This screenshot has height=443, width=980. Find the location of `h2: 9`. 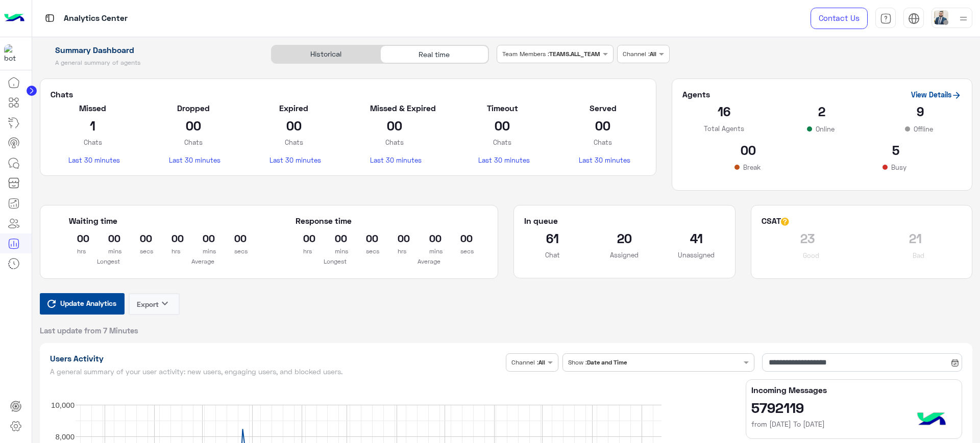

h2: 9 is located at coordinates (920, 111).